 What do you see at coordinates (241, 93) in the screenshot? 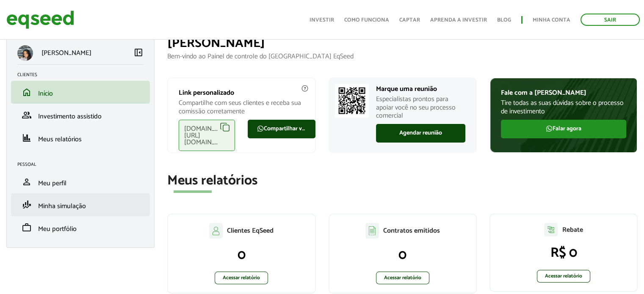
I see `p: Link personalizado` at bounding box center [241, 93].